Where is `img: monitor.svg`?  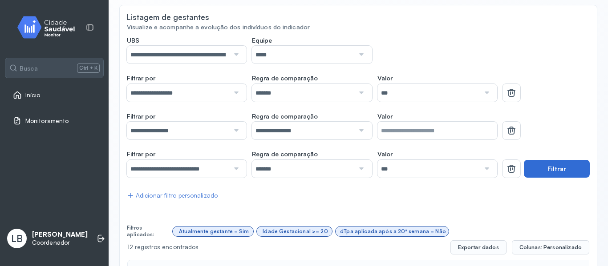
img: monitor.svg is located at coordinates (49, 27).